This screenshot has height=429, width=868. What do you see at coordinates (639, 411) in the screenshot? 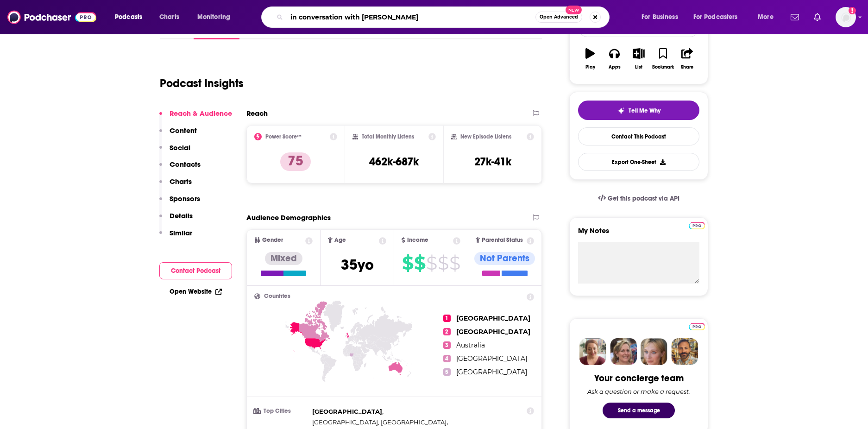
I see `button: Send a message` at bounding box center [639, 411].